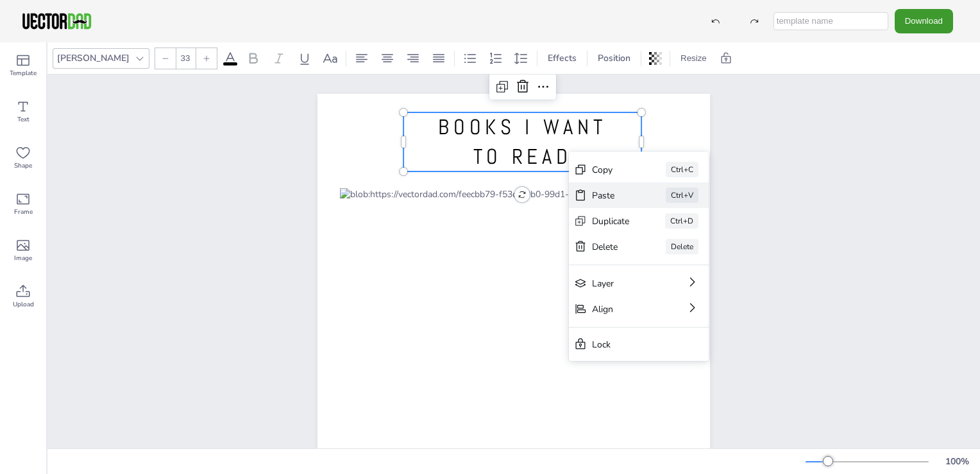 This screenshot has height=474, width=980. Describe the element at coordinates (23, 258) in the screenshot. I see `span: Image` at that location.